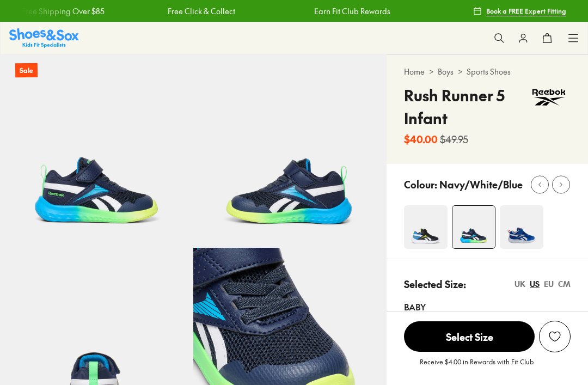  Describe the element at coordinates (488, 72) in the screenshot. I see `a: Sports Shoes` at that location.